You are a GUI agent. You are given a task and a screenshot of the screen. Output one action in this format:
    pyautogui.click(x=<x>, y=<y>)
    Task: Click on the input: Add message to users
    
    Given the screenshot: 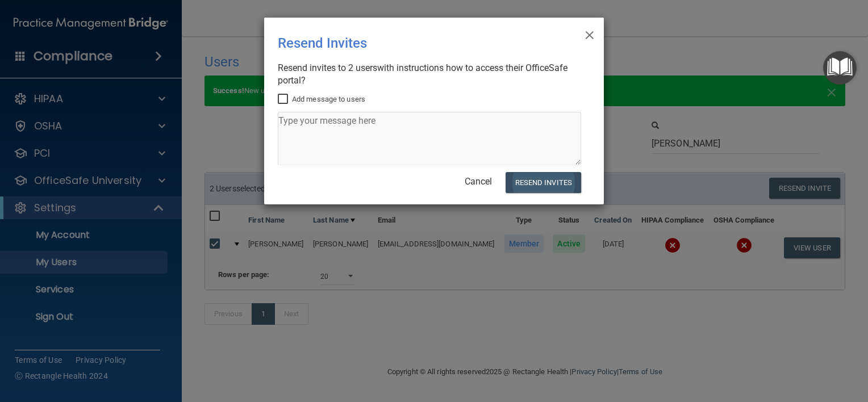 What is the action you would take?
    pyautogui.click(x=284, y=100)
    